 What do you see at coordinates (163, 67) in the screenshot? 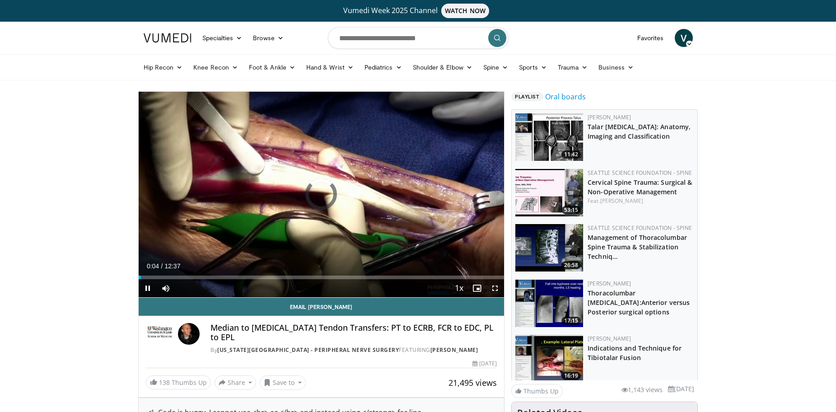
I see `a: Hip Recon` at bounding box center [163, 67].